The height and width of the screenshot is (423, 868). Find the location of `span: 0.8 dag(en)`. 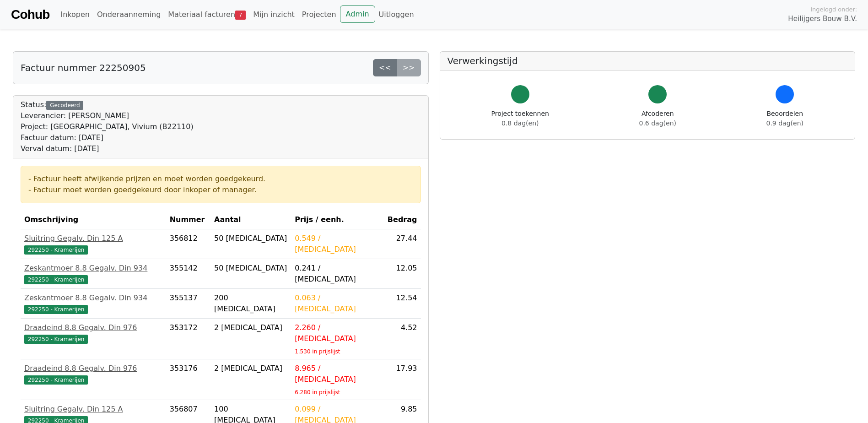

span: 0.8 dag(en) is located at coordinates (520, 123).